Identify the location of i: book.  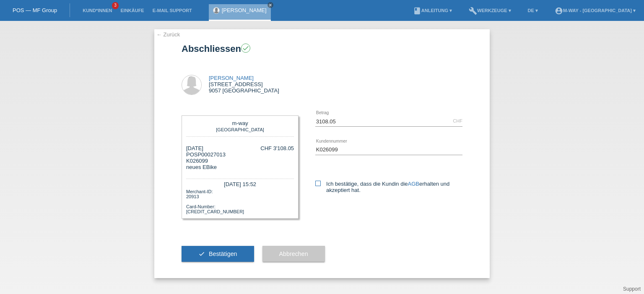
(417, 11).